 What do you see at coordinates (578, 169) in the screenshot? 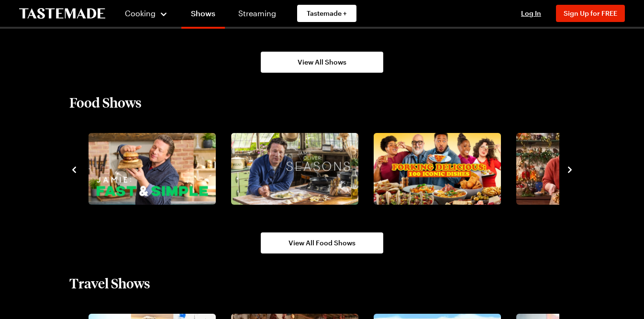
I see `a: Jamie Oliver's Easy Meals at Christmas` at bounding box center [578, 169].